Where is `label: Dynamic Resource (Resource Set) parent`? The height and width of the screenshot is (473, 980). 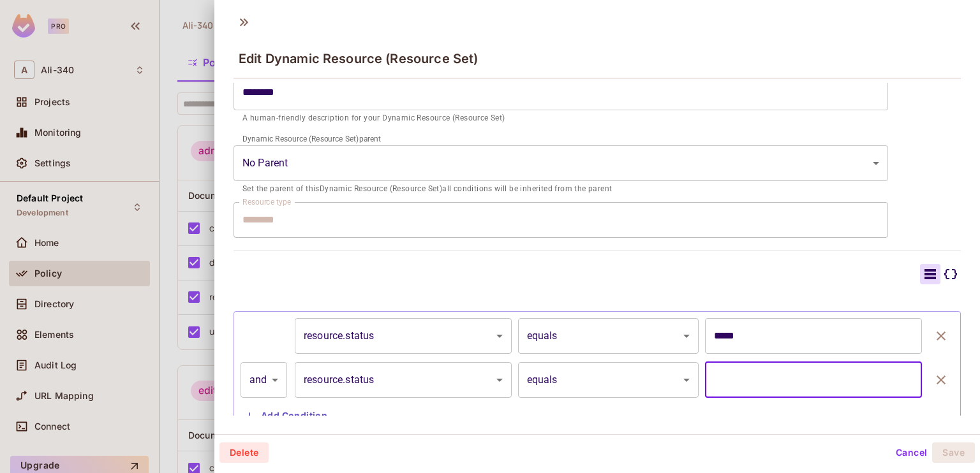
label: Dynamic Resource (Resource Set) parent is located at coordinates (312, 138).